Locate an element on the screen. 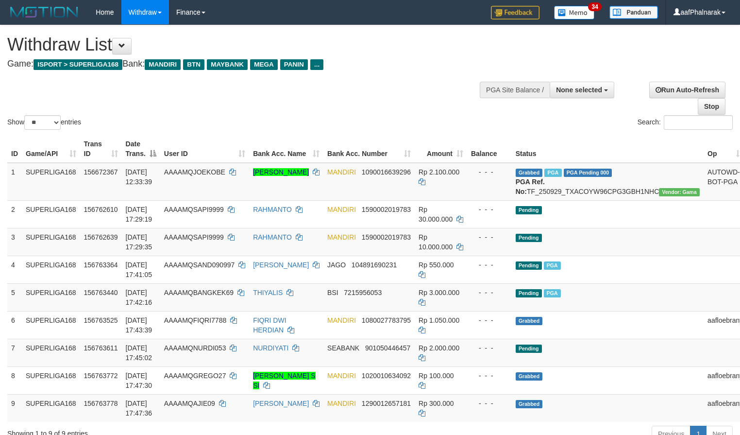 Image resolution: width=740 pixels, height=435 pixels. span: Rp 30.000.000 is located at coordinates (436, 214).